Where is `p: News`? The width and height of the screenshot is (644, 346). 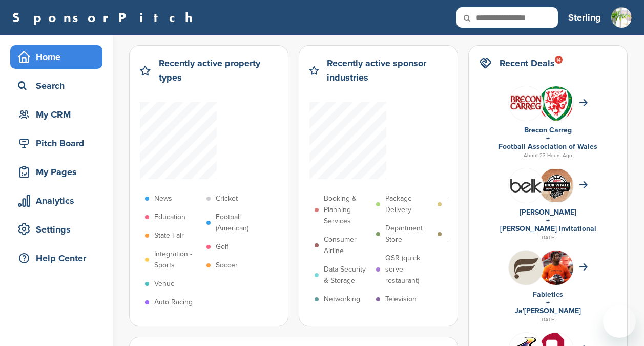 p: News is located at coordinates (163, 199).